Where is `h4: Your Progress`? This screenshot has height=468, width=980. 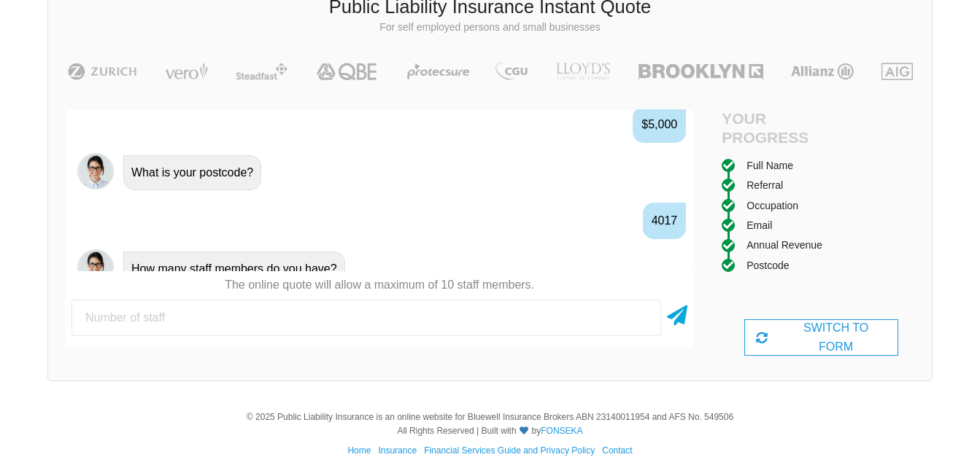 h4: Your Progress is located at coordinates (772, 127).